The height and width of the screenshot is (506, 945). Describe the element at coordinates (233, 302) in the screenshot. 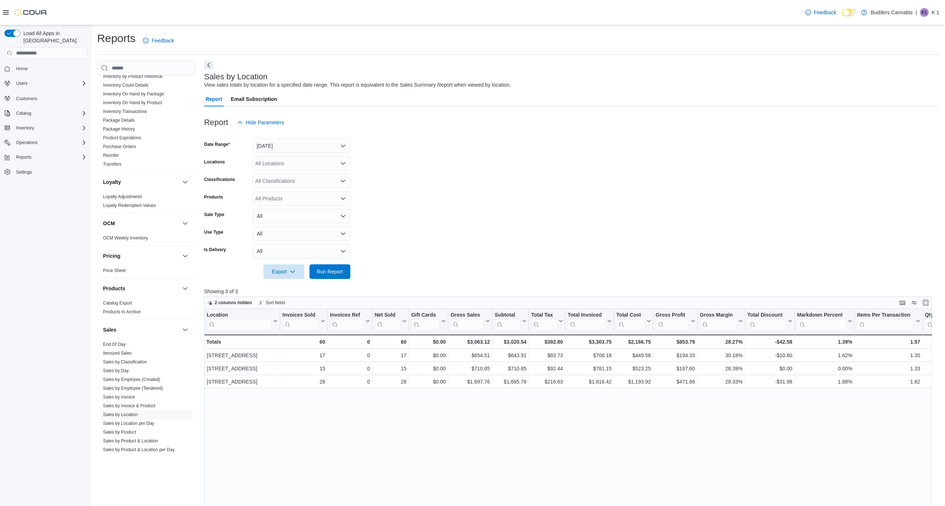

I see `span: 2 columns hidden` at that location.